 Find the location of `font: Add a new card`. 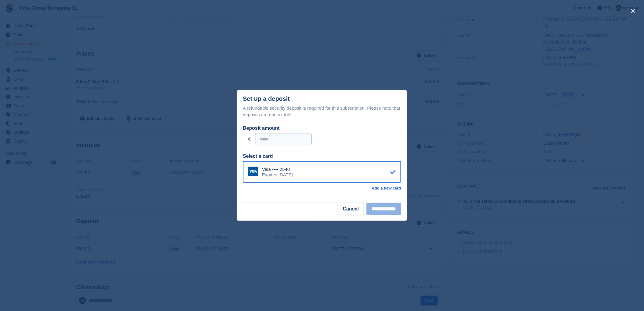

font: Add a new card is located at coordinates (387, 188).